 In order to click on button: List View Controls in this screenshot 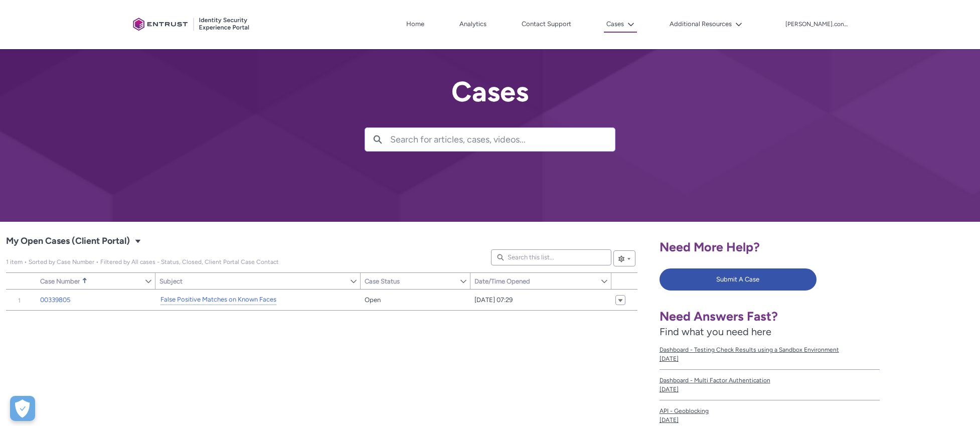, I will do `click(624, 259)`.